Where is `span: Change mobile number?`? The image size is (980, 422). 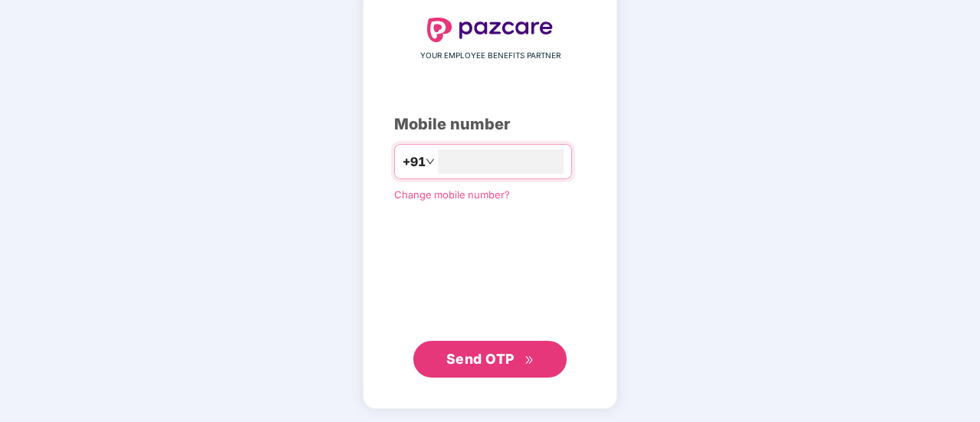 span: Change mobile number? is located at coordinates (452, 195).